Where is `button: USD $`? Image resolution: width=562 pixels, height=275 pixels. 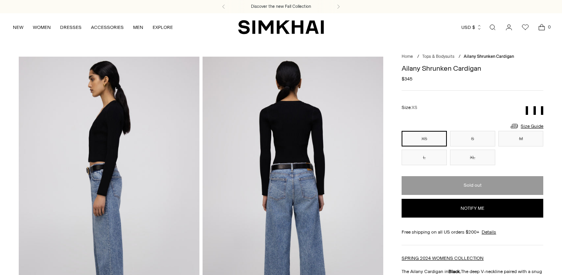
button: USD $ is located at coordinates (471, 27).